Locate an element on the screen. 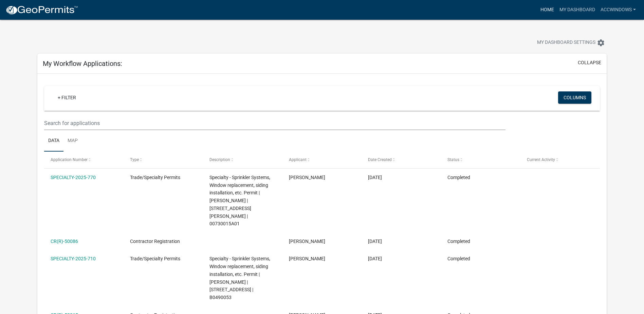 This screenshot has width=644, height=314. datatable-header-cell: Applicant is located at coordinates (322, 160).